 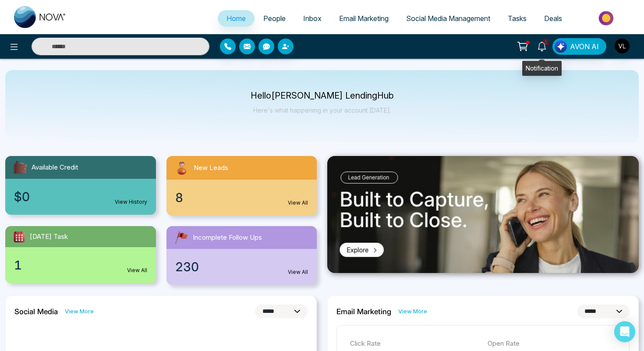 What do you see at coordinates (236, 18) in the screenshot?
I see `a: Home` at bounding box center [236, 18].